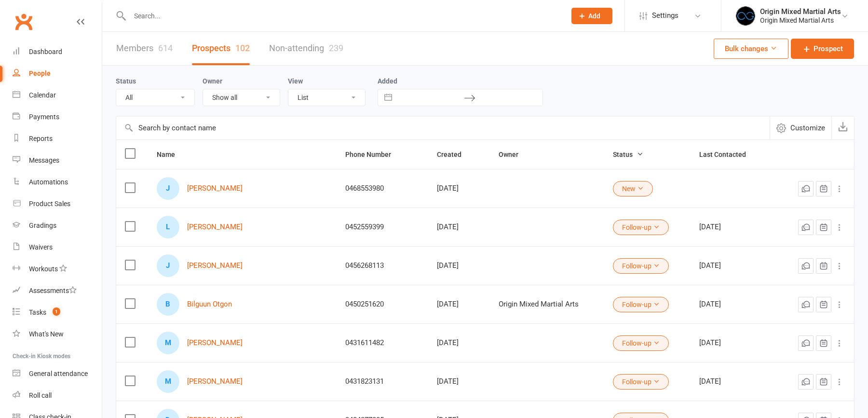 The height and width of the screenshot is (418, 868). I want to click on div: 0450251620, so click(383, 304).